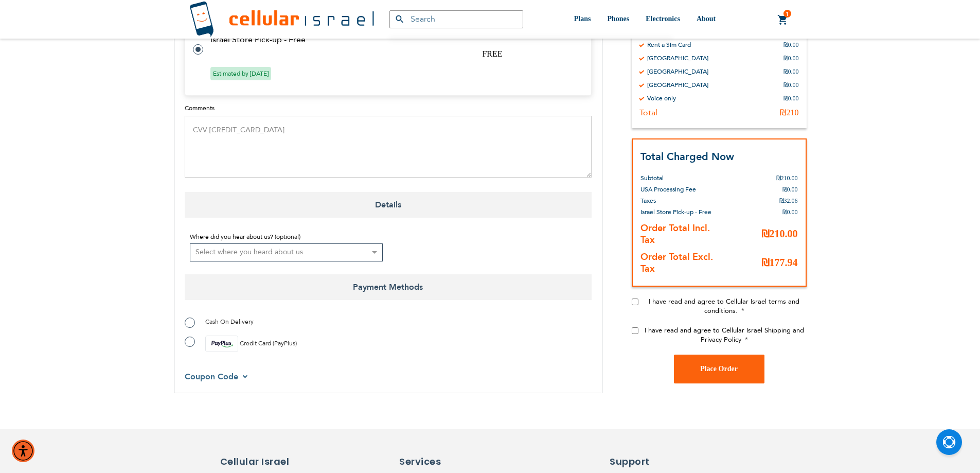  I want to click on span: 1, so click(787, 14).